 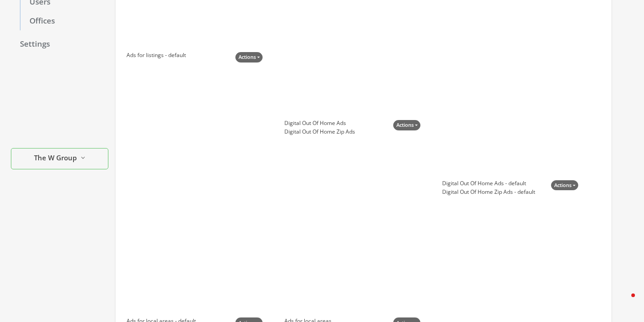 I want to click on small: Digital Out Of Home Ads, so click(x=320, y=123).